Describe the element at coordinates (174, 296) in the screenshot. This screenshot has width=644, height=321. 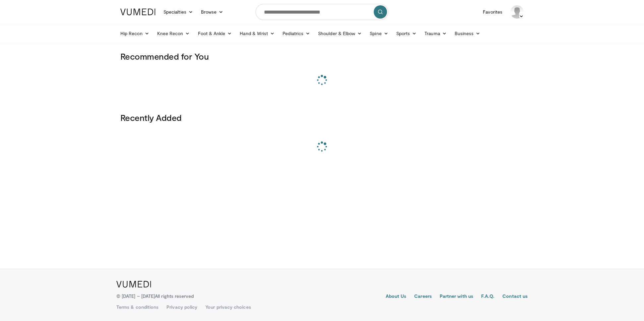
I see `span: All rights reserved` at that location.